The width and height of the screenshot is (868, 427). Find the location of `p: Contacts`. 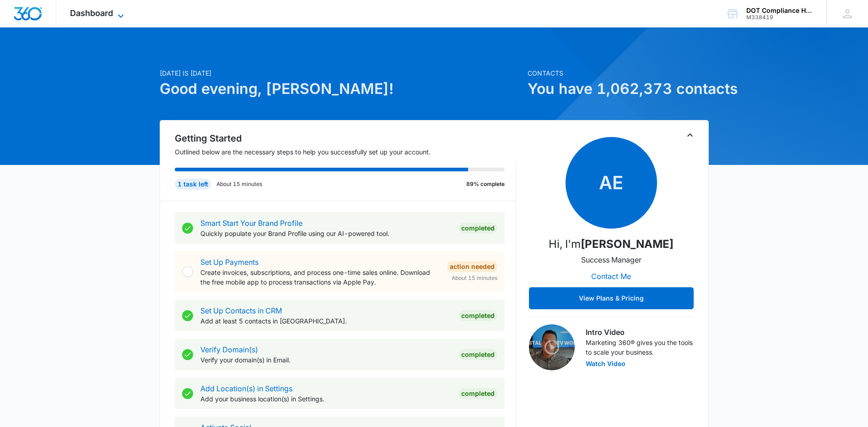

p: Contacts is located at coordinates (618, 73).